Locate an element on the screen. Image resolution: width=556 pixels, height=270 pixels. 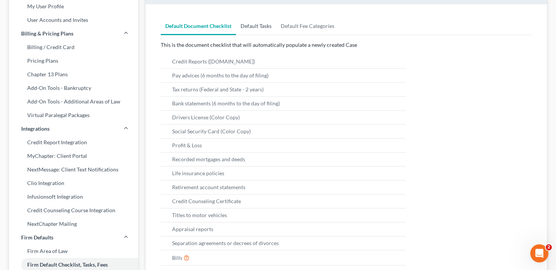
span: Bills is located at coordinates (177, 258).